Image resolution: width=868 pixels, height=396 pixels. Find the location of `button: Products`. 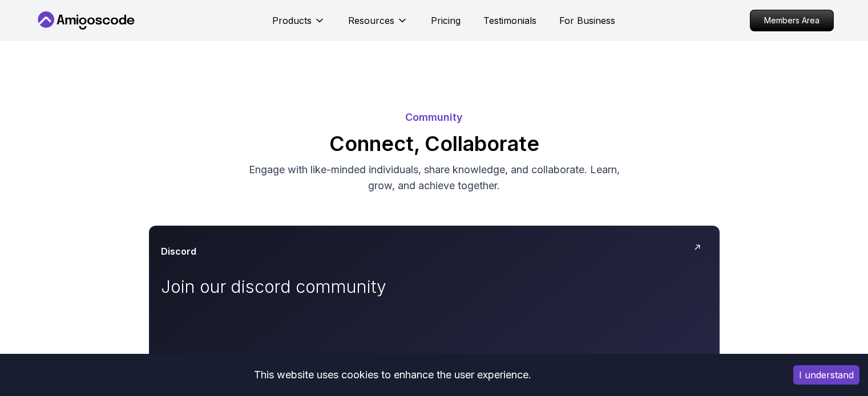

button: Products is located at coordinates (298, 25).